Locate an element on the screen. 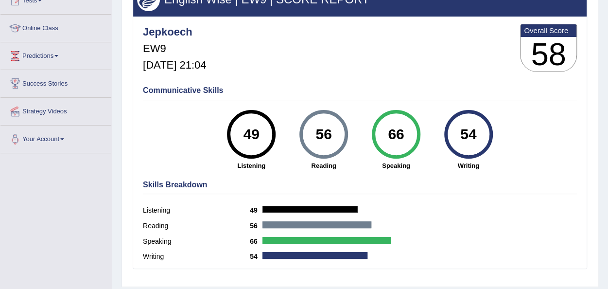  label: Writing is located at coordinates (196, 256).